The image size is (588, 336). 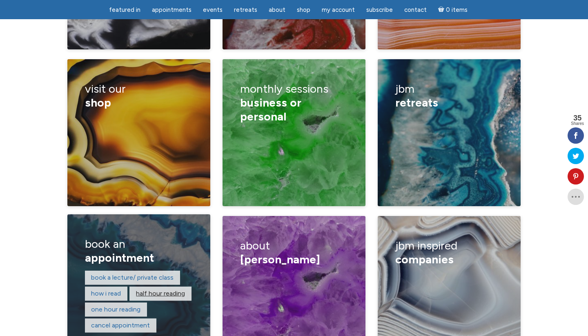 I want to click on a: featured in, so click(x=125, y=10).